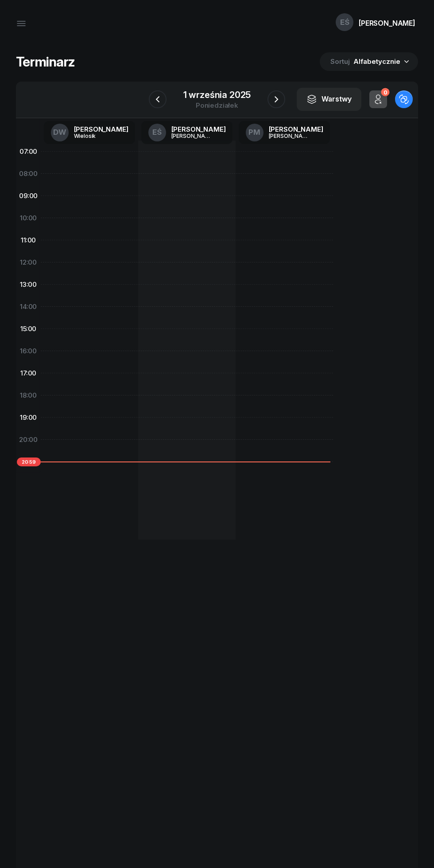 The height and width of the screenshot is (868, 434). I want to click on h1: Terminarz, so click(45, 61).